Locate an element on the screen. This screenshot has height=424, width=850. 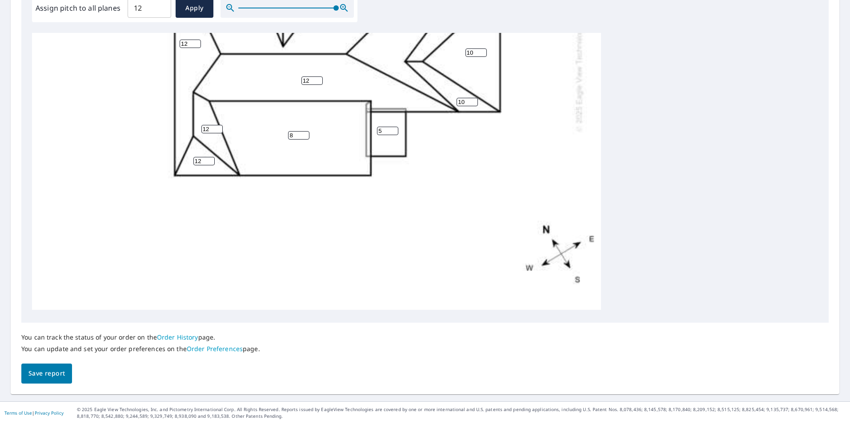
a: Terms of Use is located at coordinates (18, 413).